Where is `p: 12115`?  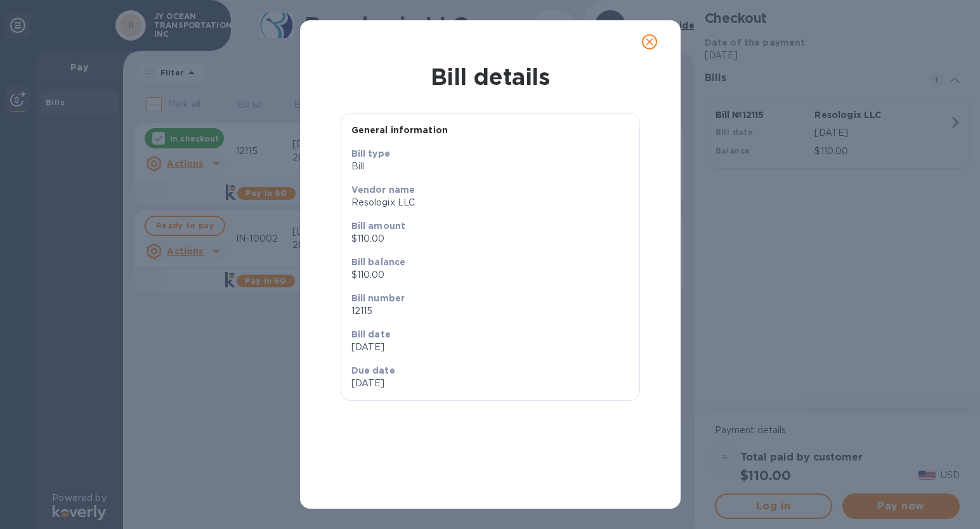 p: 12115 is located at coordinates (490, 311).